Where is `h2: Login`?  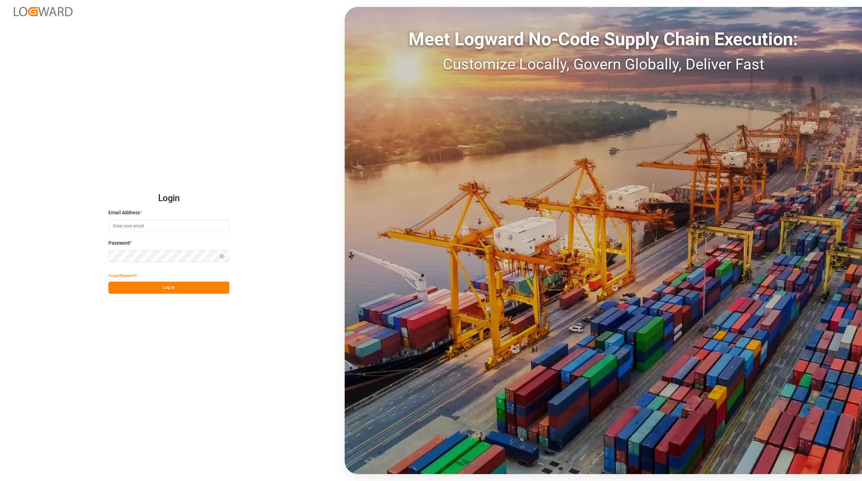
h2: Login is located at coordinates (169, 198).